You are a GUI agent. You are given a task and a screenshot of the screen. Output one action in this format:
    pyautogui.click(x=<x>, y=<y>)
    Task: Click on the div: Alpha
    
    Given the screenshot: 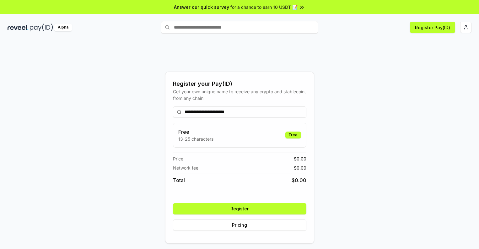 What is the action you would take?
    pyautogui.click(x=63, y=27)
    